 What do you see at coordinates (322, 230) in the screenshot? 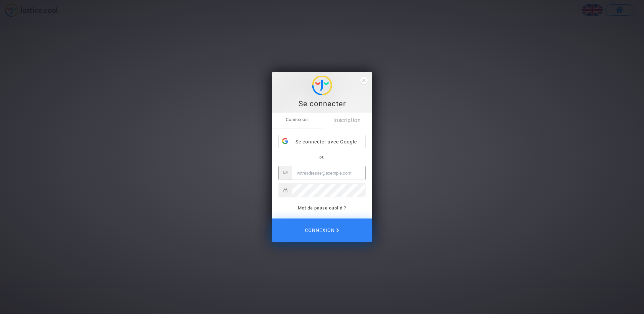
I see `button: Connexion` at bounding box center [322, 230].